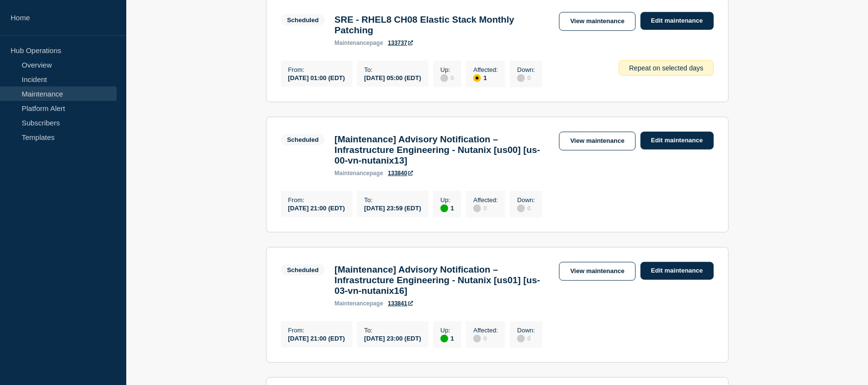 The image size is (868, 385). I want to click on a: 133840, so click(401, 173).